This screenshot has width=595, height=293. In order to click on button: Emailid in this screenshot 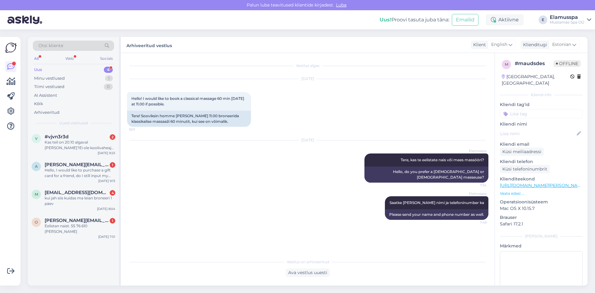, I will do `click(466, 20)`.